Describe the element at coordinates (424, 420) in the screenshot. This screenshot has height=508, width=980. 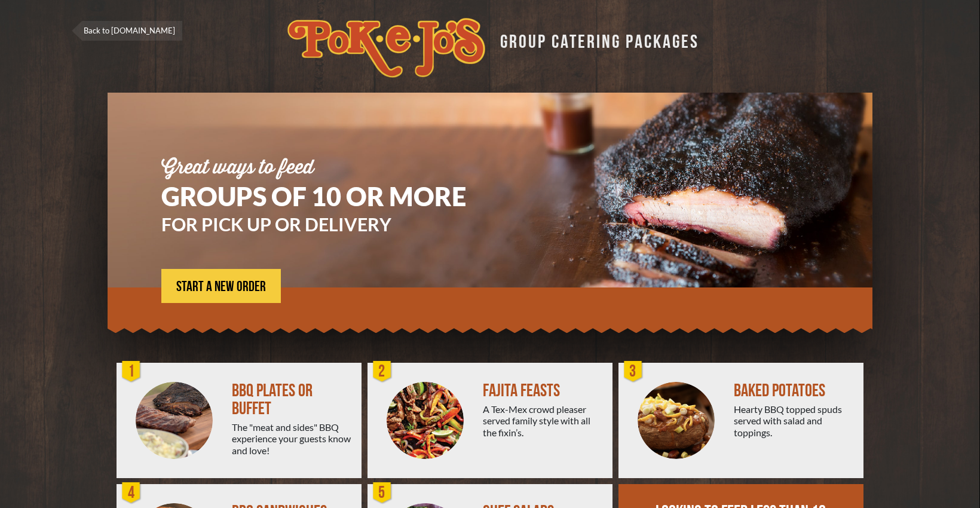
I see `img: PEJ-Fajitas.png` at that location.